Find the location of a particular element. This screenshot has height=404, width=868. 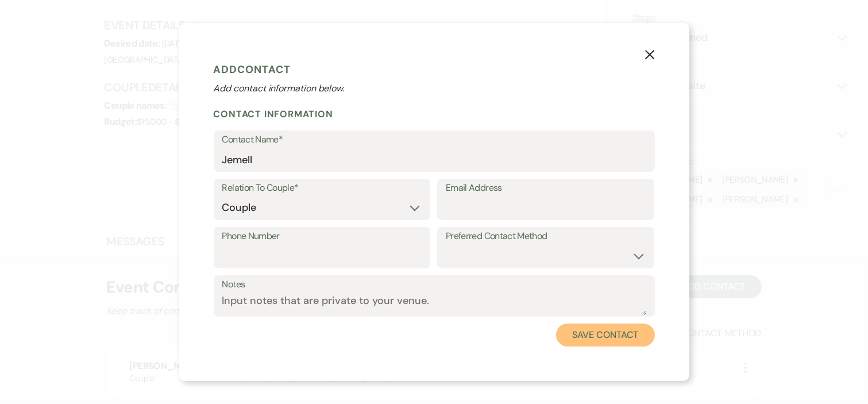

button: Save Contact is located at coordinates (605, 335).